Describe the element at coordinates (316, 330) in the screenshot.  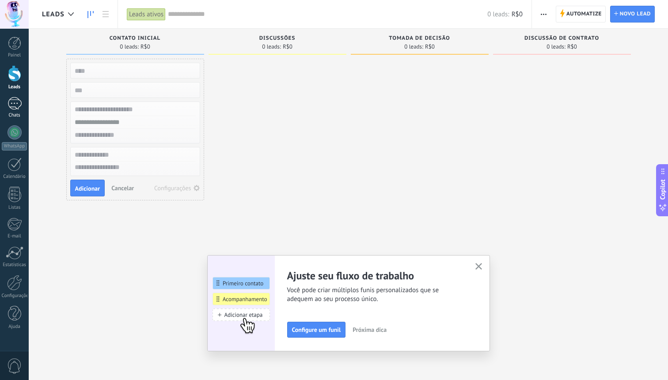
I see `button: Configure um funil` at that location.